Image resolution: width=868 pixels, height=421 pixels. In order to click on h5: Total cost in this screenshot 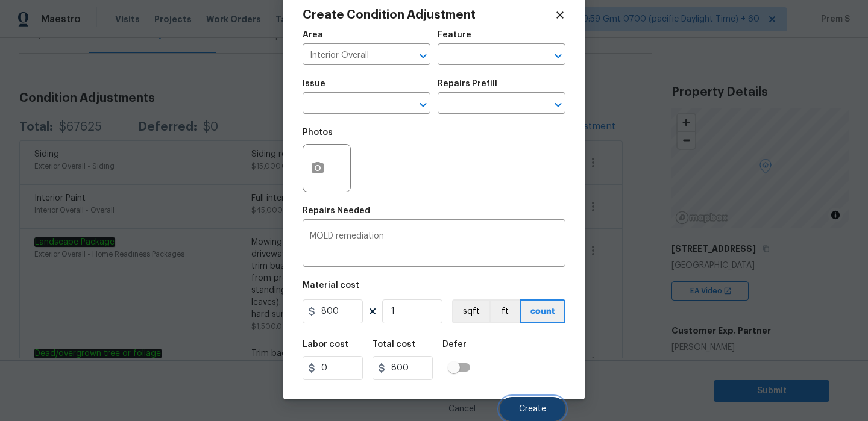, I will do `click(394, 344)`.